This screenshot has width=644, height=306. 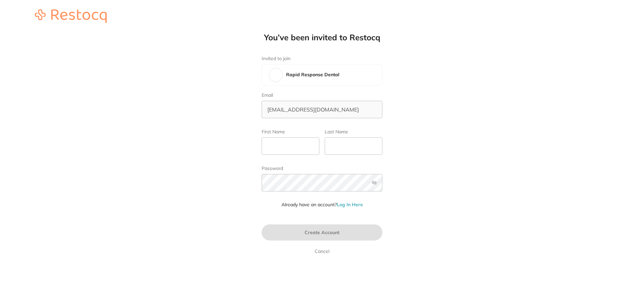 I want to click on a: Cancel, so click(x=322, y=251).